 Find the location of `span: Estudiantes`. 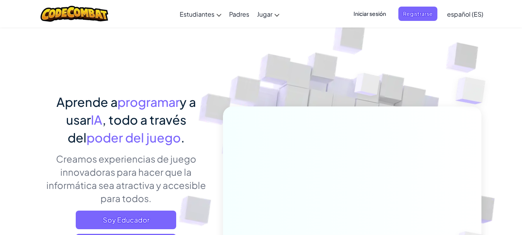

span: Estudiantes is located at coordinates (197, 14).